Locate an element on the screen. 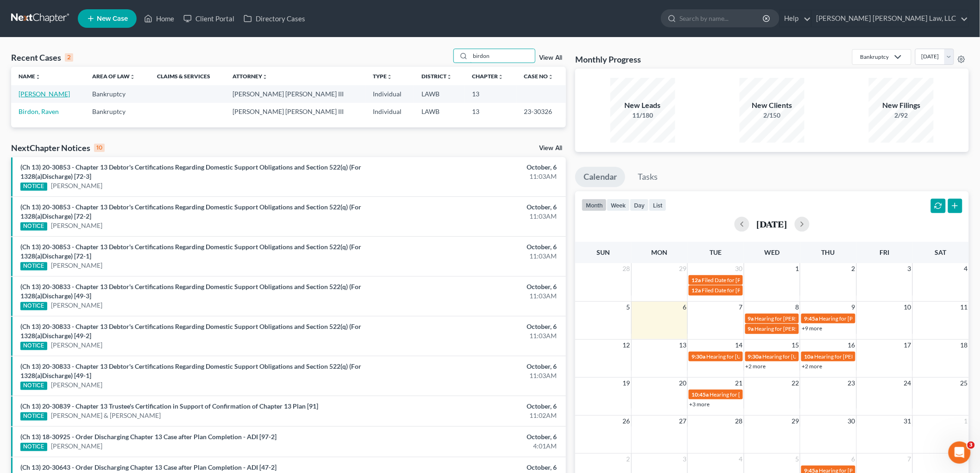 This screenshot has height=473, width=980. span: 12 is located at coordinates (627, 345).